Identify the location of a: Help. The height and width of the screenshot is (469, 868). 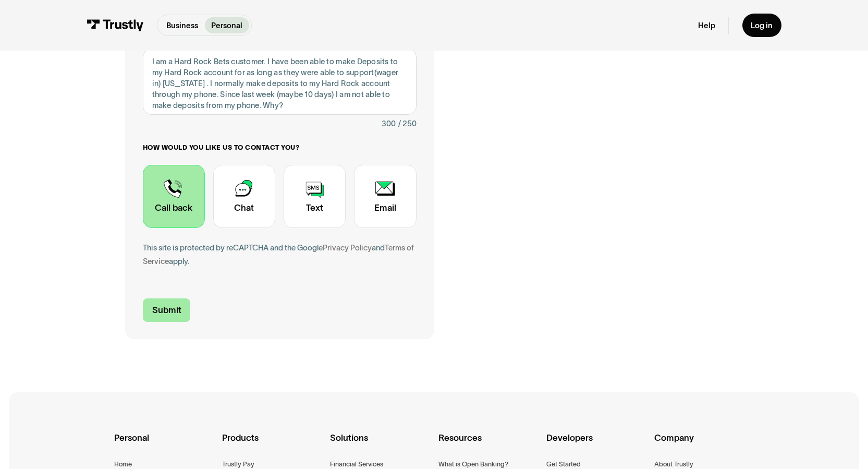
(706, 25).